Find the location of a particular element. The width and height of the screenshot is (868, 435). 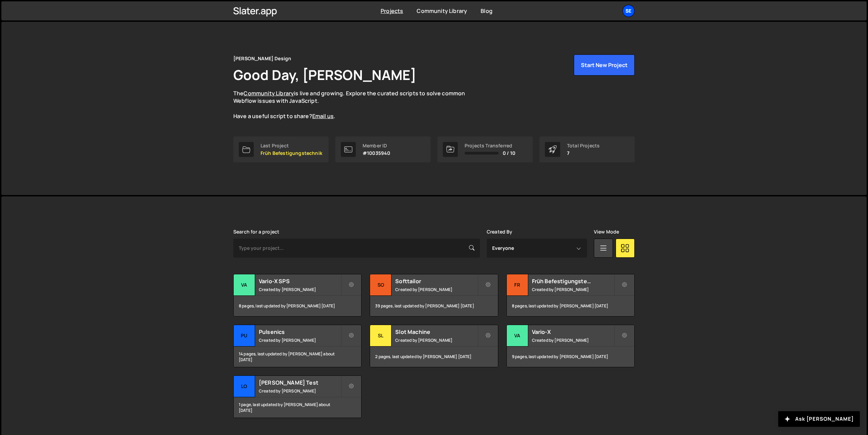

div: Sl is located at coordinates (381, 336).